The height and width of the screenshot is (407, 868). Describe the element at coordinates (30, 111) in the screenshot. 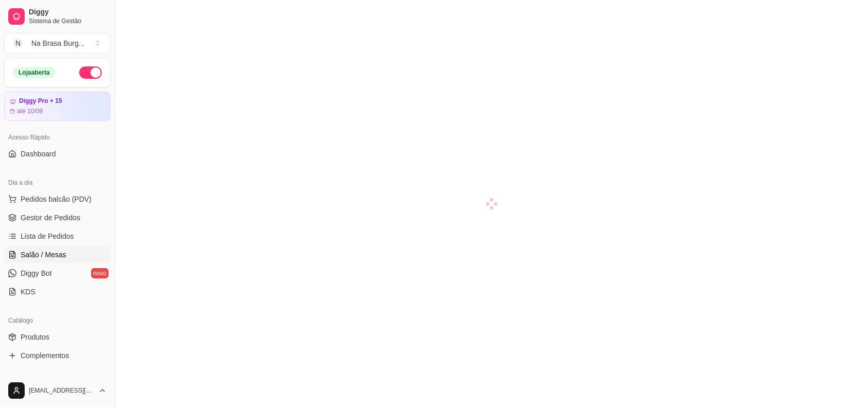

I see `article: até 10/09` at that location.